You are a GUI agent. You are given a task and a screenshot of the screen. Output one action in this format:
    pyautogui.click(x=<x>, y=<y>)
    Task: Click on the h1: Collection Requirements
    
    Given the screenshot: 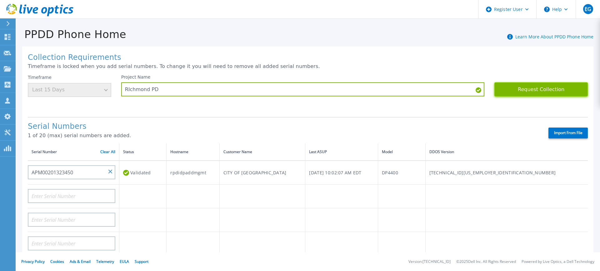 What is the action you would take?
    pyautogui.click(x=308, y=58)
    